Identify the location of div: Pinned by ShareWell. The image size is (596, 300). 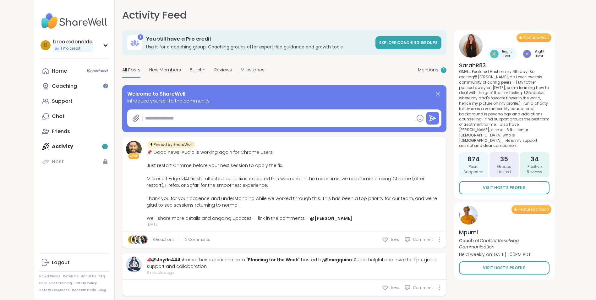
(171, 145).